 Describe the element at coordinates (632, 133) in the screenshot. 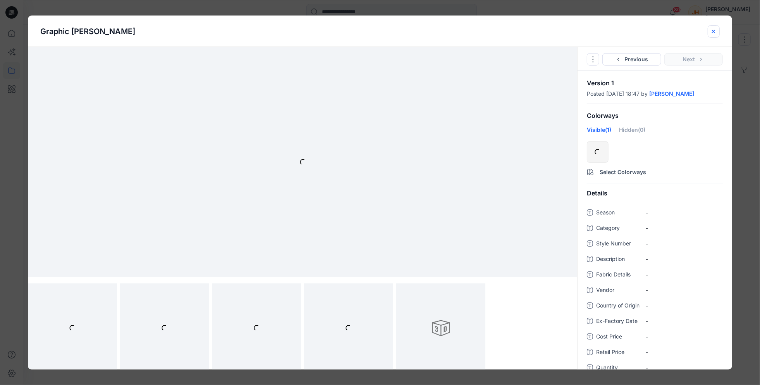

I see `div: Hidden (0)` at that location.